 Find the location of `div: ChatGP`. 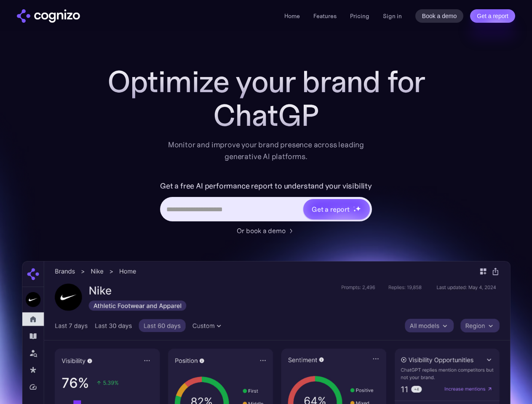

div: ChatGP is located at coordinates (266, 115).